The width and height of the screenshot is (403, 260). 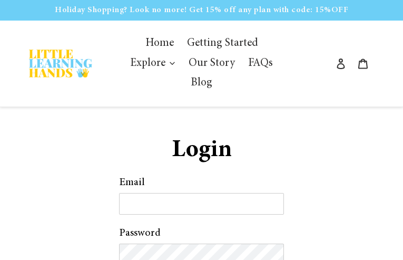 What do you see at coordinates (147, 64) in the screenshot?
I see `span: Explore` at bounding box center [147, 64].